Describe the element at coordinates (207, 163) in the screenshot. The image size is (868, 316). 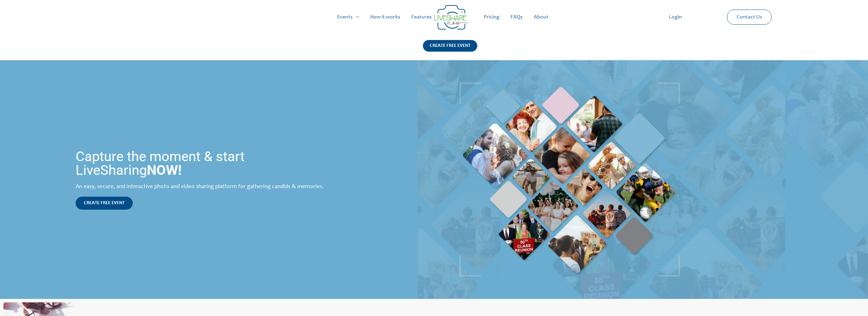
I see `h1: Capture the moment & start LiveSharing` at that location.